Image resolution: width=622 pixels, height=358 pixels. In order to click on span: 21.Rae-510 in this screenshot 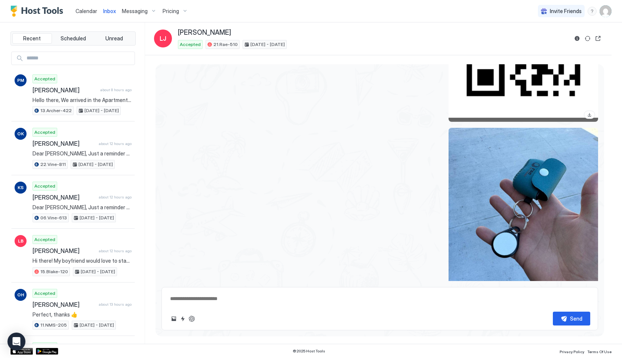, I will do `click(226, 45)`.